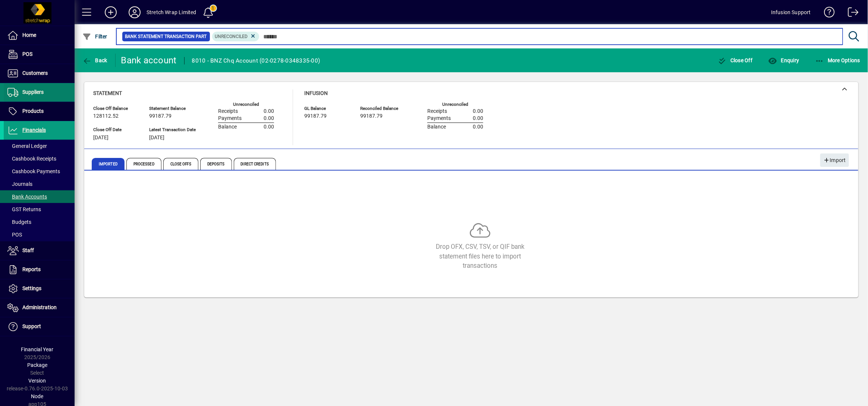 The image size is (868, 406). I want to click on a: Journals, so click(39, 184).